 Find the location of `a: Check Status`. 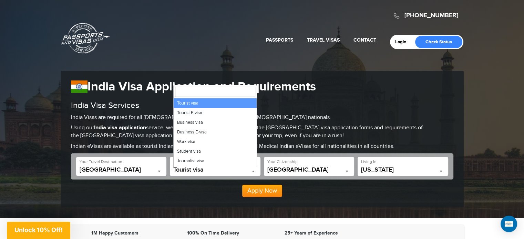

a: Check Status is located at coordinates (438, 42).